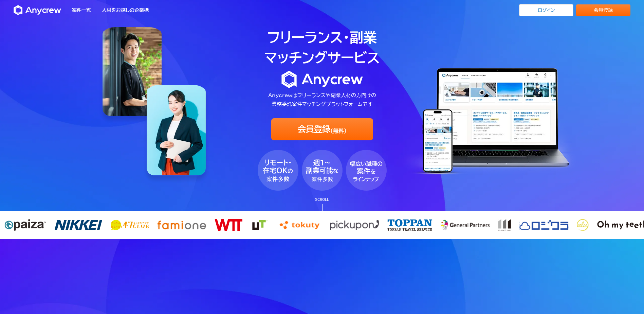  What do you see at coordinates (542, 225) in the screenshot?
I see `img: General Partners` at bounding box center [542, 225].